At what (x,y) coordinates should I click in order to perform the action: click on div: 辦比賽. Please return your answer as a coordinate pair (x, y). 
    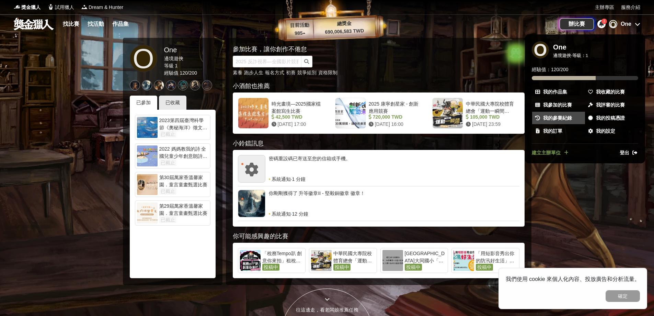
    Looking at the image, I should click on (577, 24).